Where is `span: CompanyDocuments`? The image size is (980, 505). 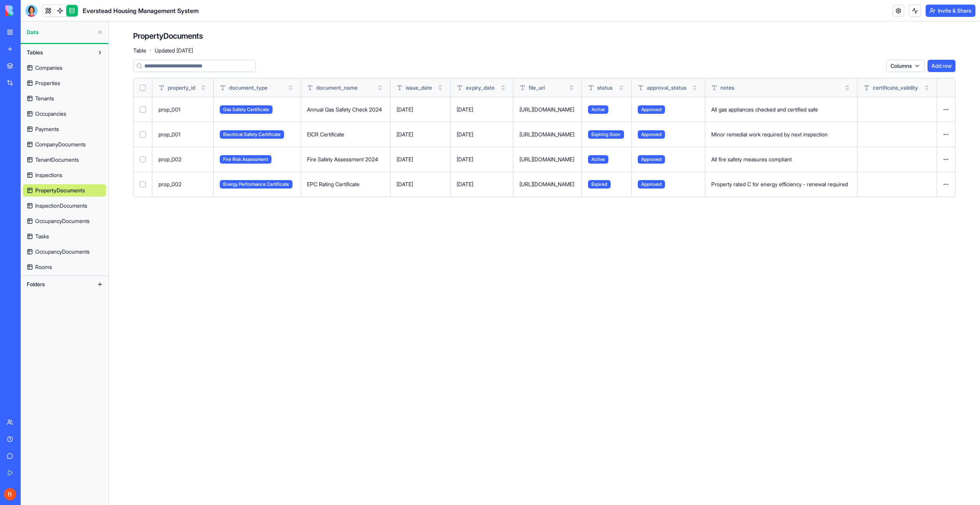 span: CompanyDocuments is located at coordinates (60, 144).